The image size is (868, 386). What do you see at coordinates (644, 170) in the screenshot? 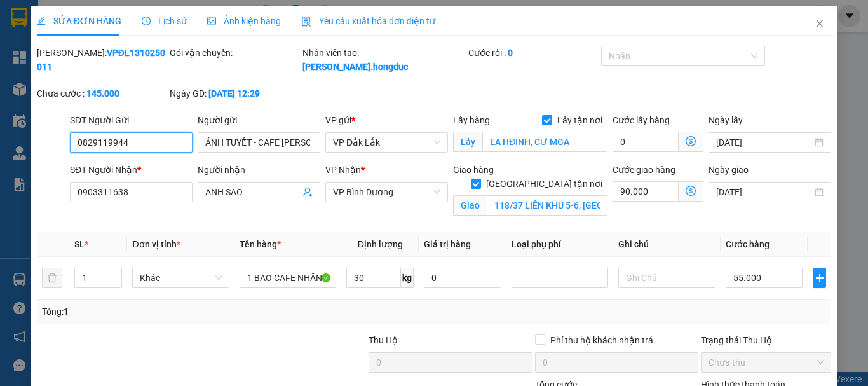
I see `label: Cước giao hàng` at bounding box center [644, 170].